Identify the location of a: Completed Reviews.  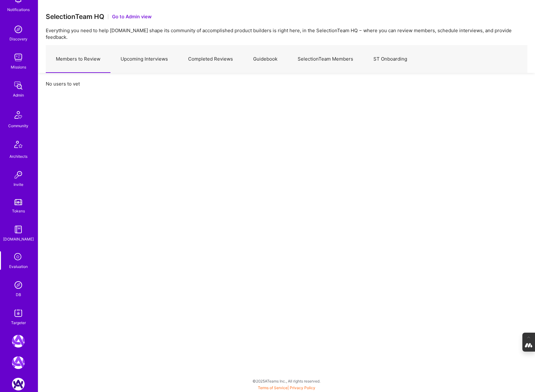
(210, 59).